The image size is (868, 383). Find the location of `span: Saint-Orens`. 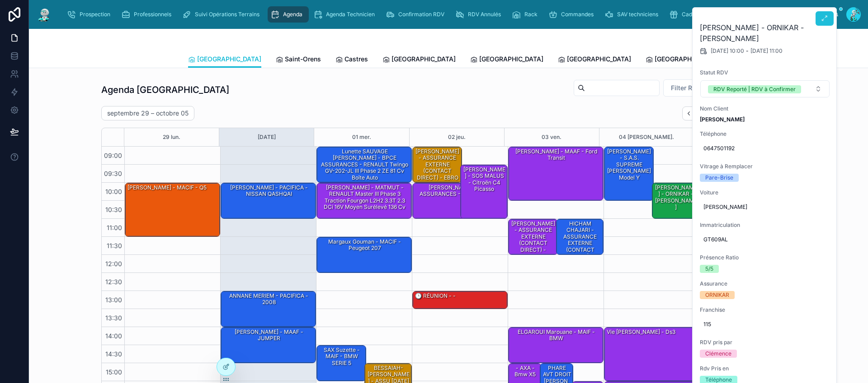

span: Saint-Orens is located at coordinates (303, 59).